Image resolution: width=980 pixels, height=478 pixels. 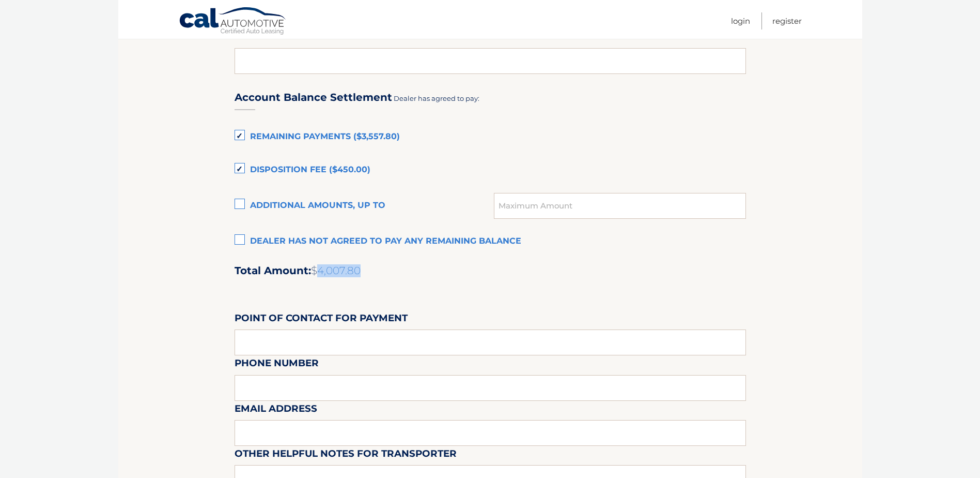 What do you see at coordinates (276, 410) in the screenshot?
I see `label: Email Address` at bounding box center [276, 410].